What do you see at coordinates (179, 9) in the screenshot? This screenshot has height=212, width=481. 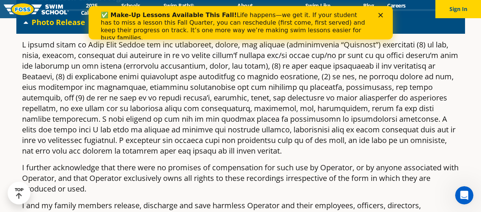 I see `a: Swim Path® Program` at bounding box center [179, 9].